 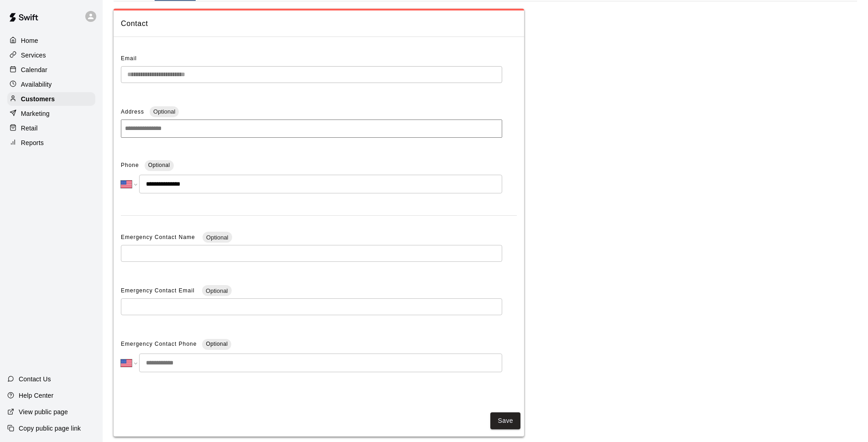 I want to click on div: Marketing, so click(x=51, y=113).